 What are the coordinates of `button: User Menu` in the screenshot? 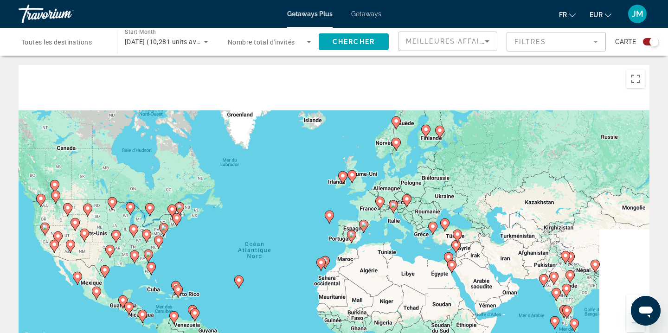 It's located at (637, 14).